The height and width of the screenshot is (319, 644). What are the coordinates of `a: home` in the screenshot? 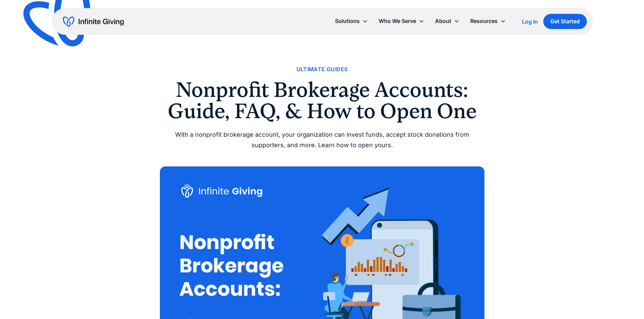 It's located at (93, 22).